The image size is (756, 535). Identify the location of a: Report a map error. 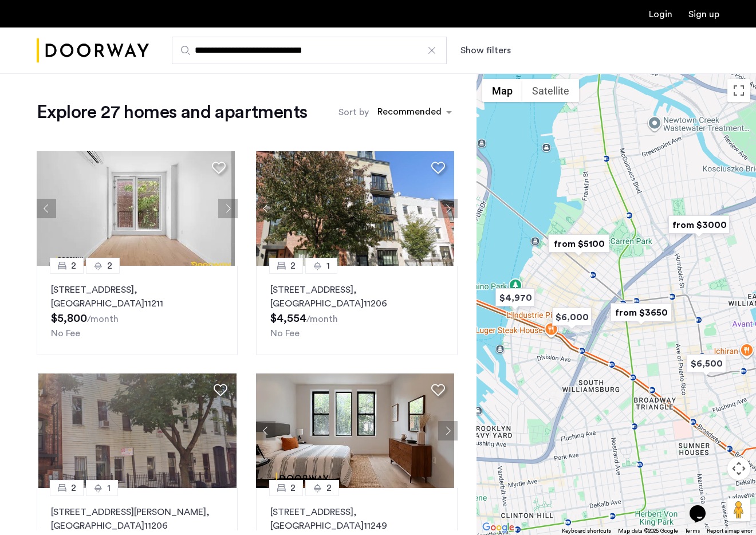
(730, 531).